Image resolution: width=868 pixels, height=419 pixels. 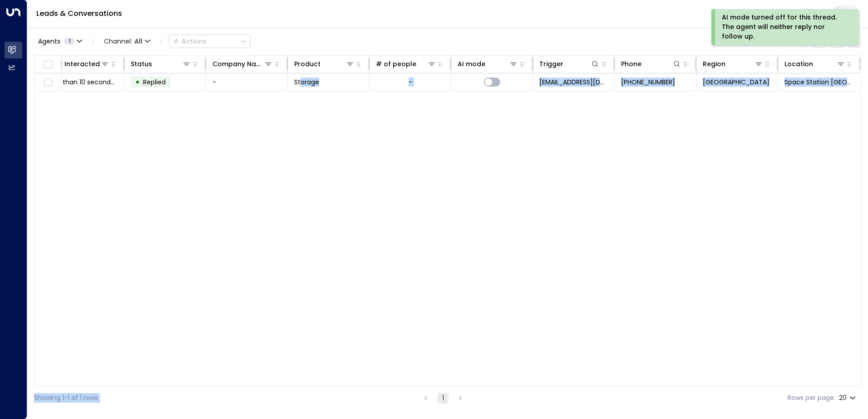 I want to click on span: Replied, so click(x=154, y=82).